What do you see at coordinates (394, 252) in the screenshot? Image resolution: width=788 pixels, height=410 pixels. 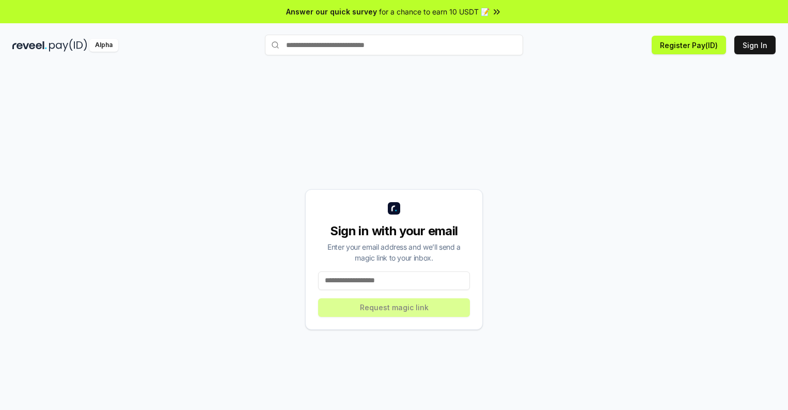 I see `div: Enter your email address and we’ll send a magic link to your inbox.` at bounding box center [394, 252].